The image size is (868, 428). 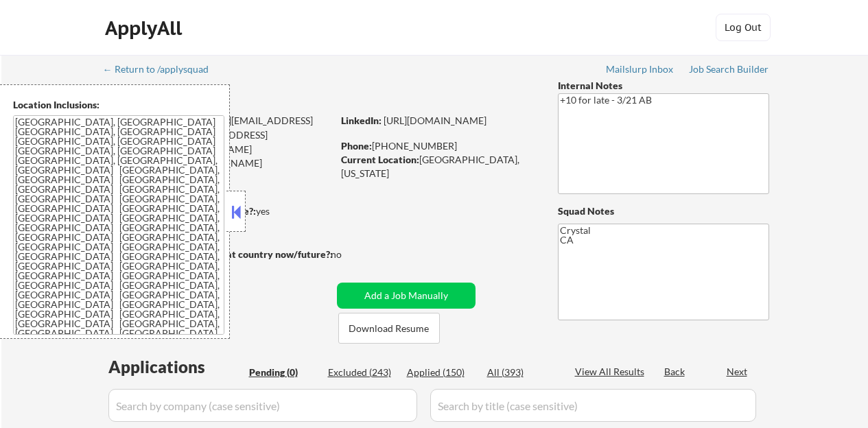 I want to click on a: Job Search Builder, so click(x=728, y=71).